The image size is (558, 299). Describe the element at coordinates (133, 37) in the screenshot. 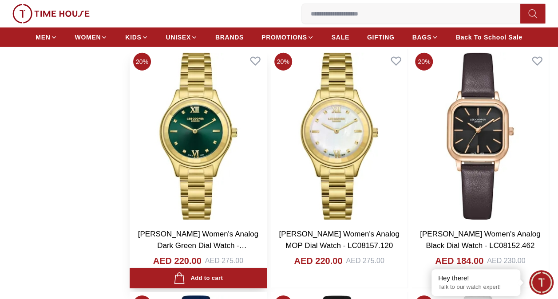

I see `span: KIDS` at that location.